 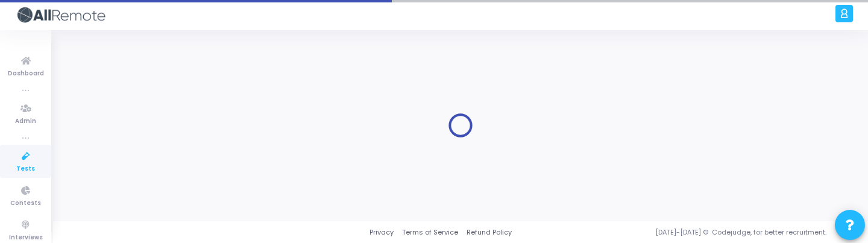 I want to click on img: logo, so click(x=61, y=15).